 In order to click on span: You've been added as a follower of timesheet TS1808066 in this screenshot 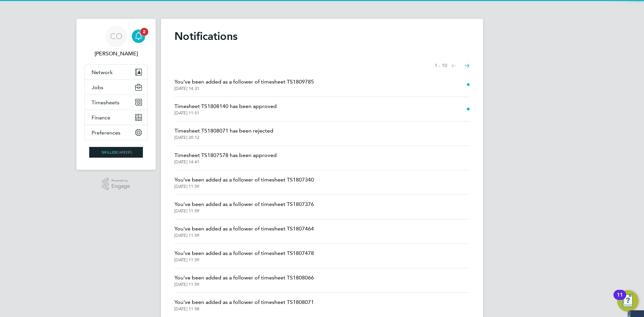, I will do `click(245, 278)`.